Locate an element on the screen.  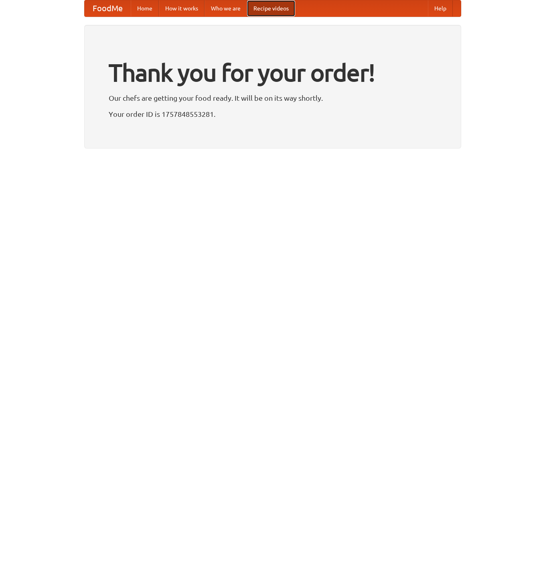
p: Our chefs are getting your food ready. It will be on its way shortly. is located at coordinates (273, 98).